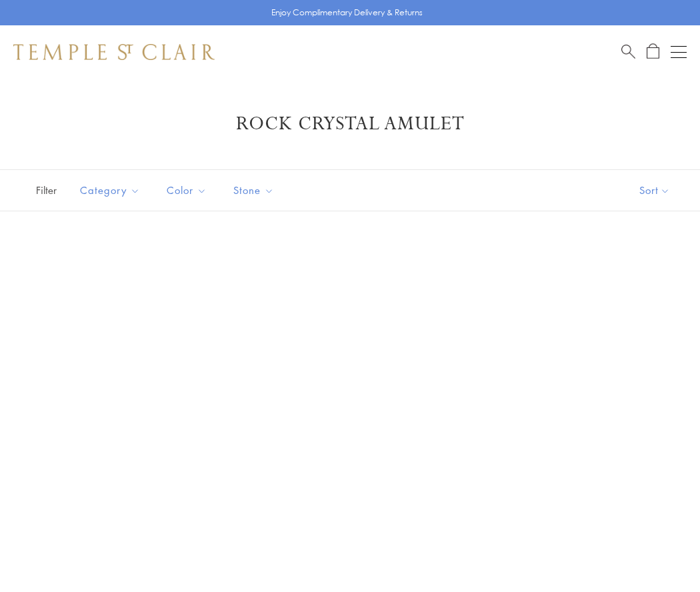 This screenshot has height=592, width=700. What do you see at coordinates (350, 124) in the screenshot?
I see `h1: Rock Crystal Amulet` at bounding box center [350, 124].